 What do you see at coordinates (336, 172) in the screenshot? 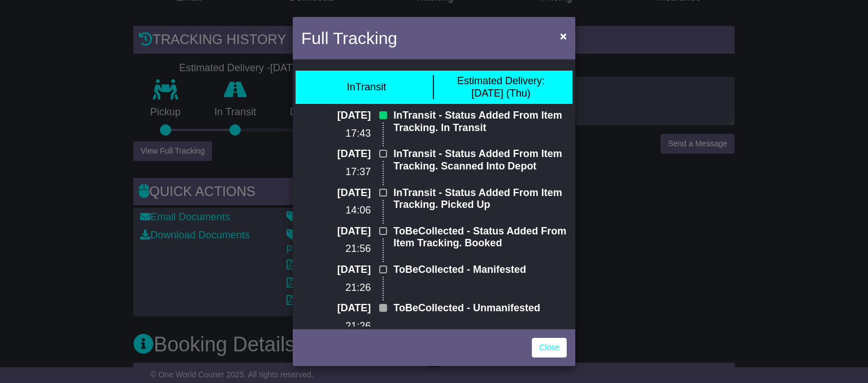
I see `p: 17:37` at bounding box center [336, 172].